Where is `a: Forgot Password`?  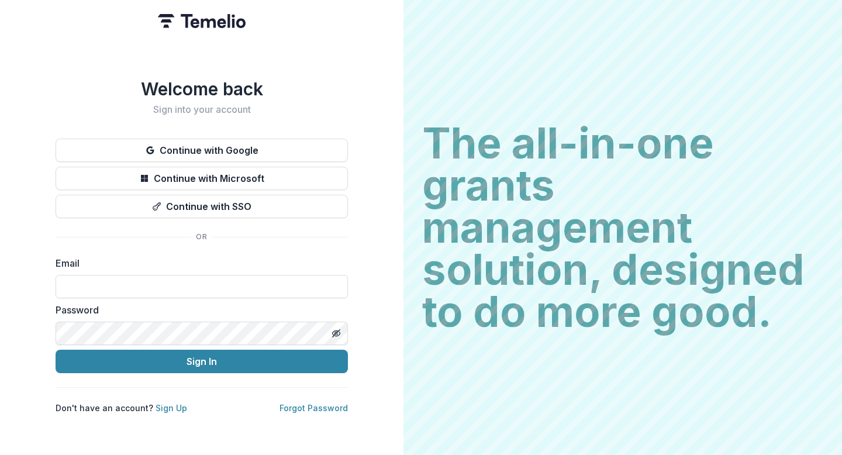 a: Forgot Password is located at coordinates (313, 408).